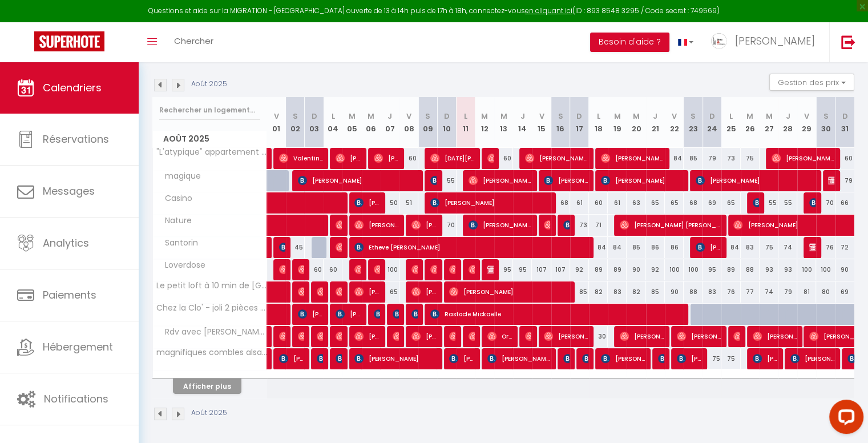 This screenshot has width=868, height=443. I want to click on span: Chercher, so click(194, 41).